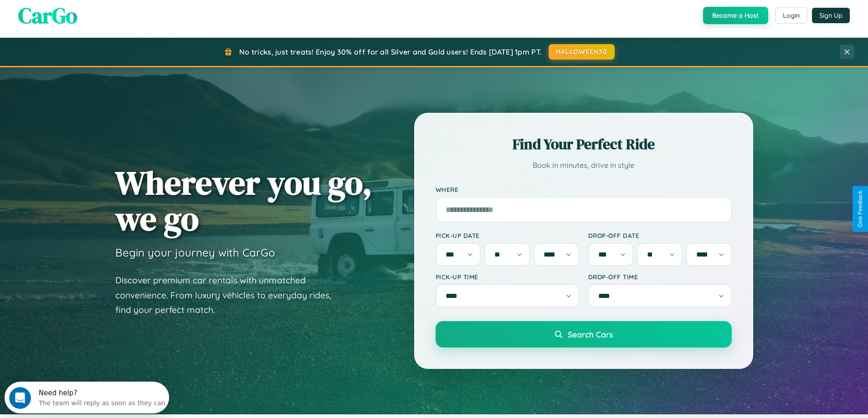  What do you see at coordinates (87, 15) in the screenshot?
I see `div: Open Intercom Messenger` at bounding box center [87, 15].